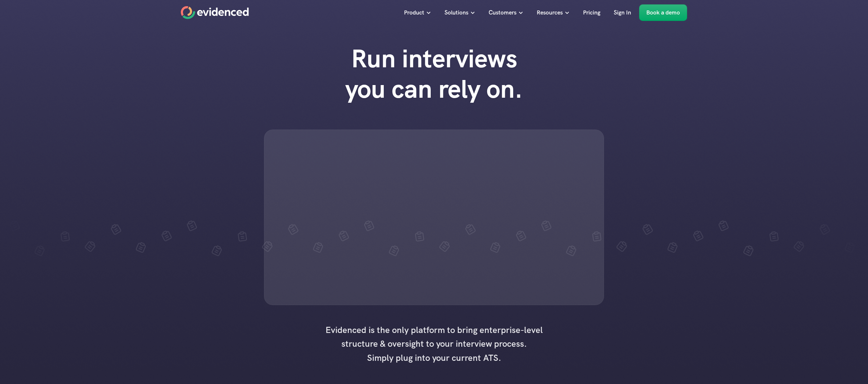  What do you see at coordinates (456, 12) in the screenshot?
I see `p: Solutions` at bounding box center [456, 12].